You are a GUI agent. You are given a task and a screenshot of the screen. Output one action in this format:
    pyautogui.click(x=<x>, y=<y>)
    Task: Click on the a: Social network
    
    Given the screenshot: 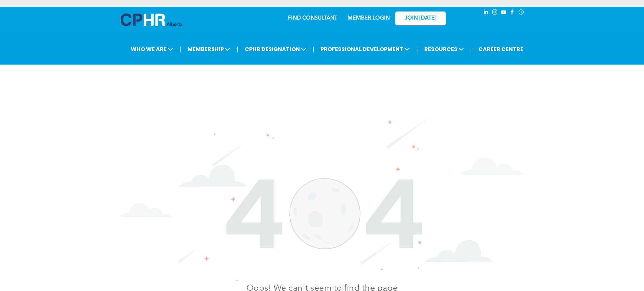 What is the action you would take?
    pyautogui.click(x=522, y=13)
    